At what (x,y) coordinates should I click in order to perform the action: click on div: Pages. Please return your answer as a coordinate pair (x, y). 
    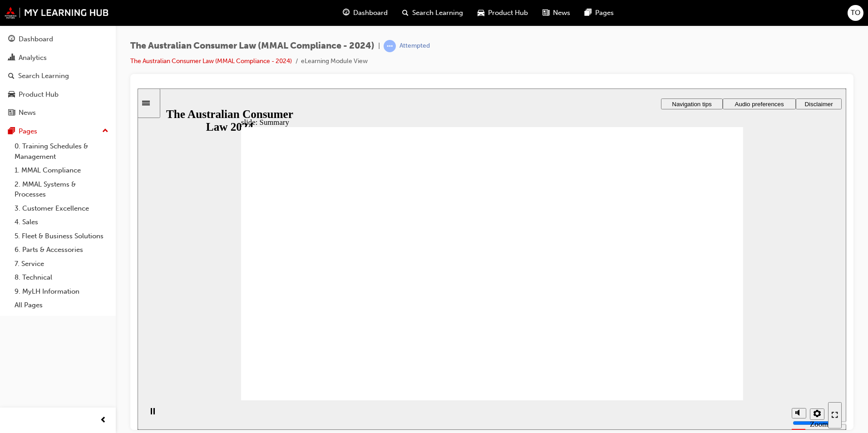
    Looking at the image, I should click on (28, 131).